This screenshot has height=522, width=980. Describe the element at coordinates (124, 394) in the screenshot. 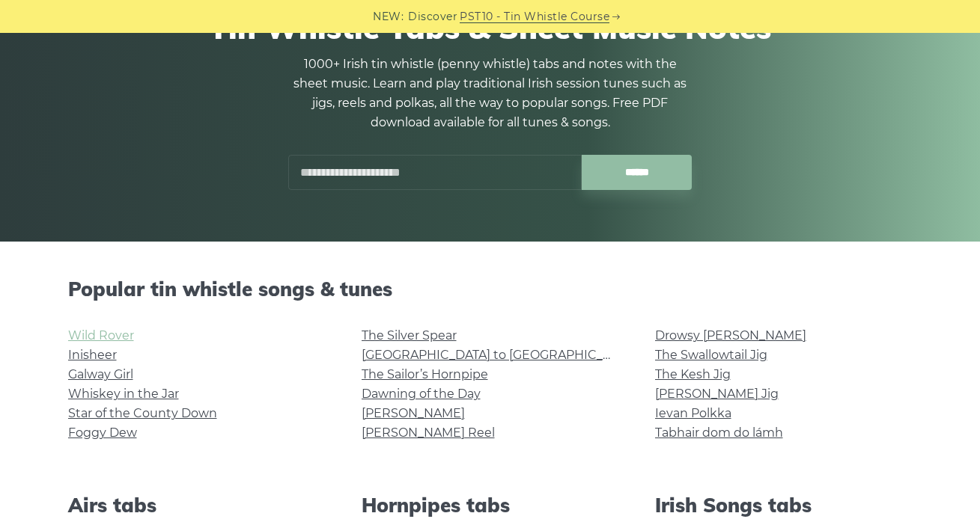

I see `a: Whiskey in the Jar` at that location.